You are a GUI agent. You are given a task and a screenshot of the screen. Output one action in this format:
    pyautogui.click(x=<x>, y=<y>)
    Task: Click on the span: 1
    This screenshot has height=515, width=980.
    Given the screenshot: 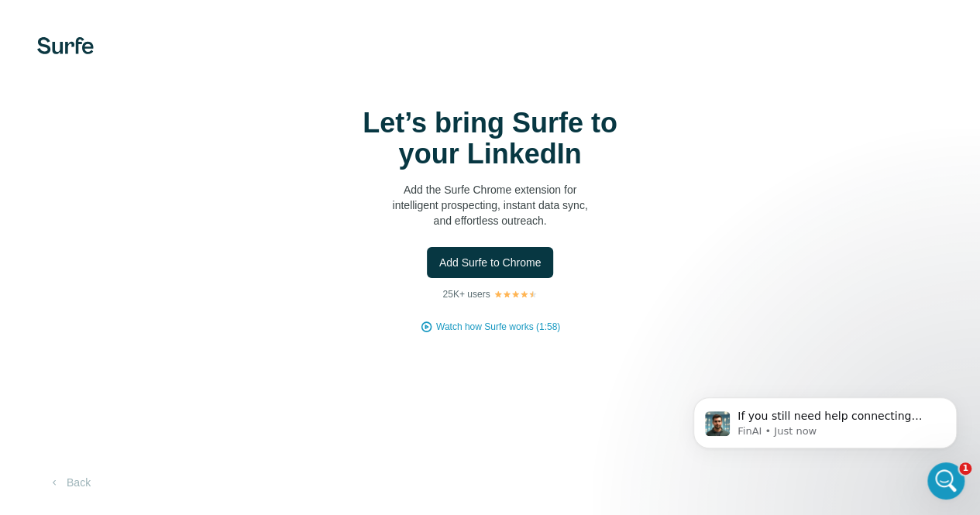 What is the action you would take?
    pyautogui.click(x=965, y=469)
    